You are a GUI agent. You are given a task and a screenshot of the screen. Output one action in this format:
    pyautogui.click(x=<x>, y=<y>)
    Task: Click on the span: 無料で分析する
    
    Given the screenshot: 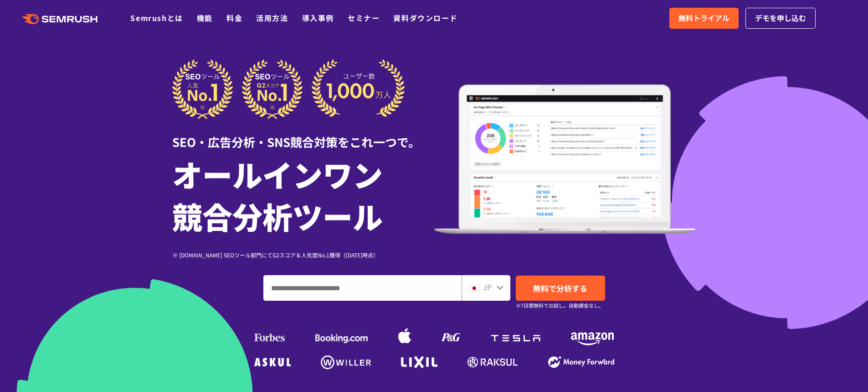 What is the action you would take?
    pyautogui.click(x=560, y=288)
    